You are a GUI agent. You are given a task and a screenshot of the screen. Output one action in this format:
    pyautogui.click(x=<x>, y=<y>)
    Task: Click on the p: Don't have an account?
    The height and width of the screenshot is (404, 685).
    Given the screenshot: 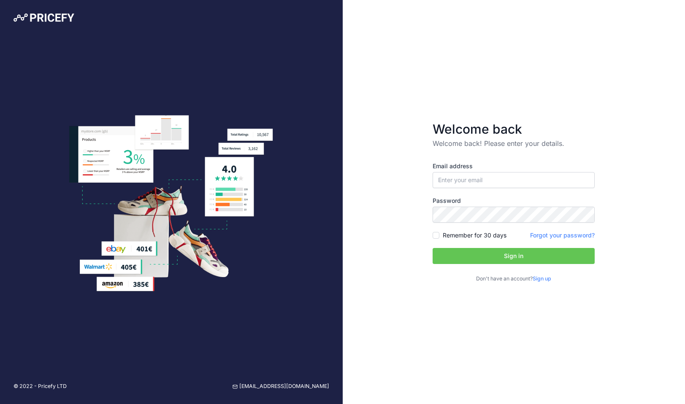 What is the action you would take?
    pyautogui.click(x=514, y=279)
    